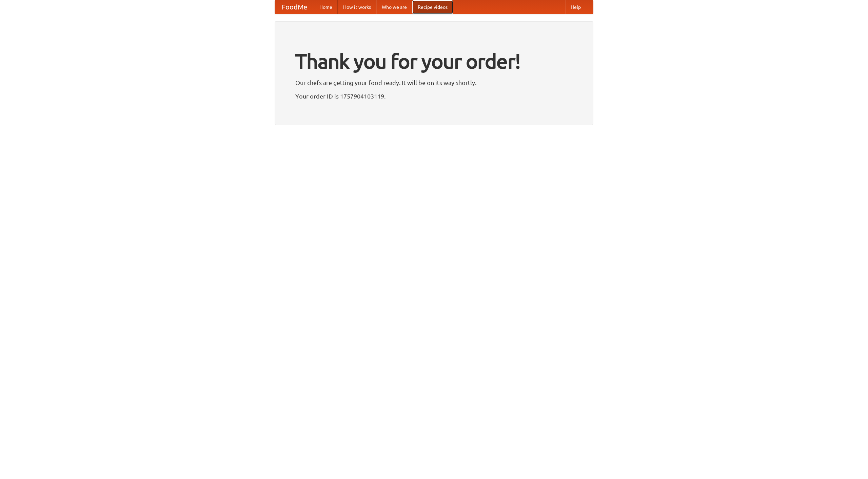 The height and width of the screenshot is (479, 868). Describe the element at coordinates (434, 96) in the screenshot. I see `p: Your order ID is 1757904103119.` at that location.